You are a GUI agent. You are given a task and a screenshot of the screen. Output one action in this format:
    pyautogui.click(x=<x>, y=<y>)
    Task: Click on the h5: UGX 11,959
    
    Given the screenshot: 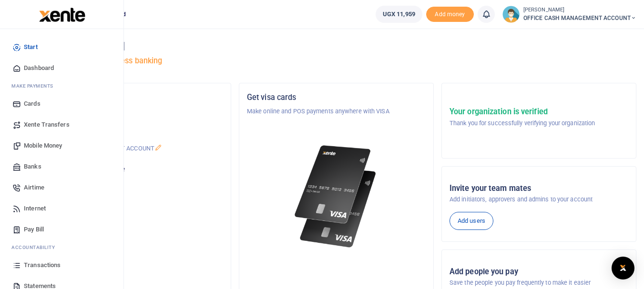 What is the action you would take?
    pyautogui.click(x=133, y=182)
    